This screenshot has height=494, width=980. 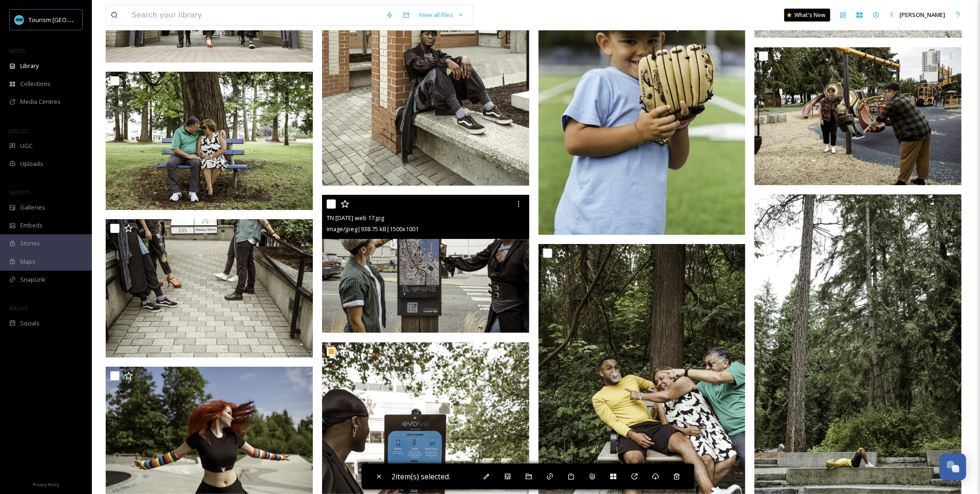 What do you see at coordinates (17, 50) in the screenshot?
I see `span: MEDIA` at bounding box center [17, 50].